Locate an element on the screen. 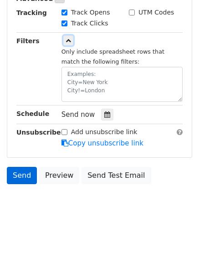  strong: Tracking is located at coordinates (31, 13).